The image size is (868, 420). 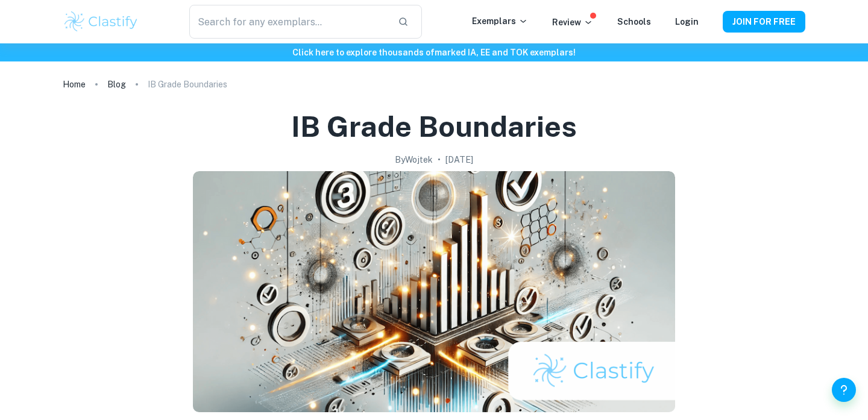 What do you see at coordinates (434, 52) in the screenshot?
I see `h6: Click here to explore thousands of marked IA, EE and TOK exemplars !` at bounding box center [434, 52].